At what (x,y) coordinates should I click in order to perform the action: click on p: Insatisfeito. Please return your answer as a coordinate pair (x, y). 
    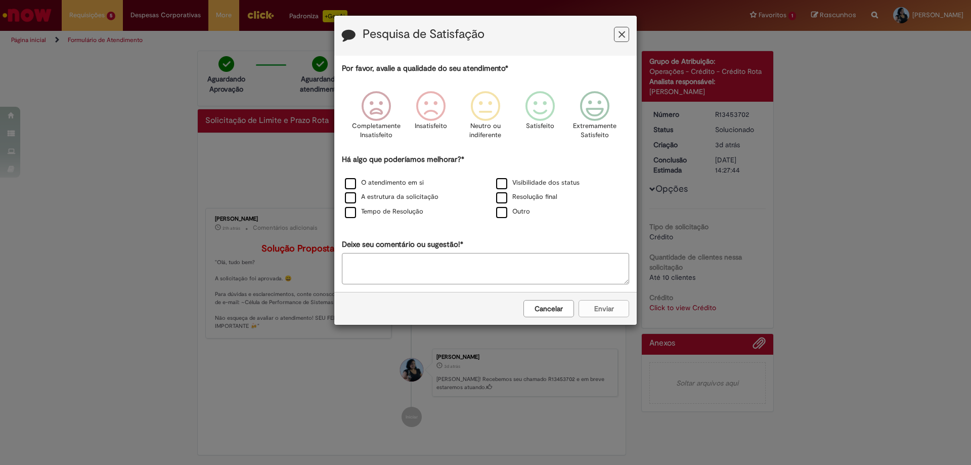
    Looking at the image, I should click on (431, 126).